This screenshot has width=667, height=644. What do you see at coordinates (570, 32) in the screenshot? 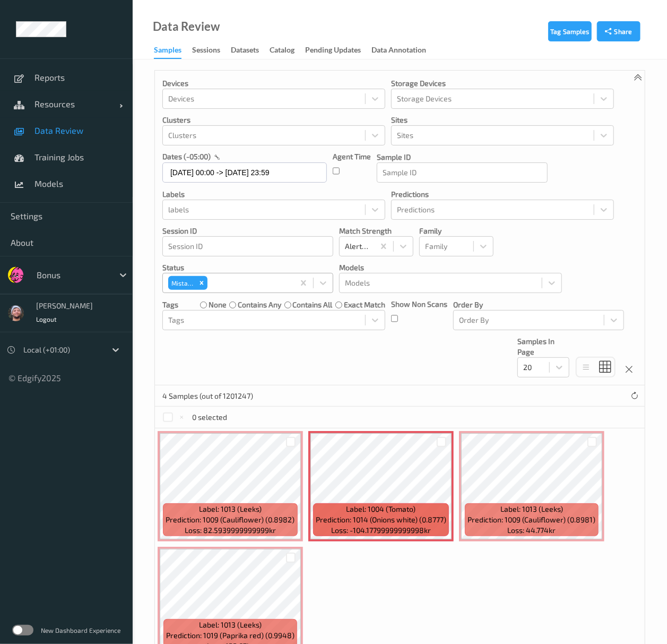
I see `button: Tag Samples` at bounding box center [570, 32].